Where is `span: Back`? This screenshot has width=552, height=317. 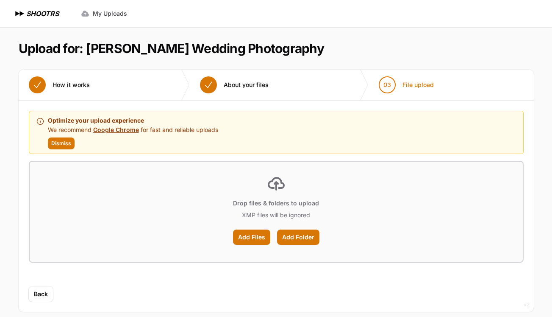
span: Back is located at coordinates (41, 294).